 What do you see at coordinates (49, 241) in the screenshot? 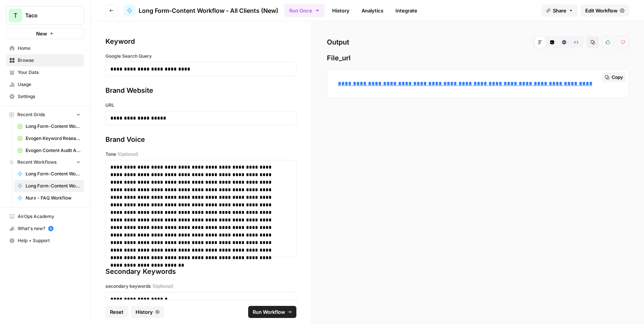
I see `span: Help + Support` at bounding box center [49, 241].